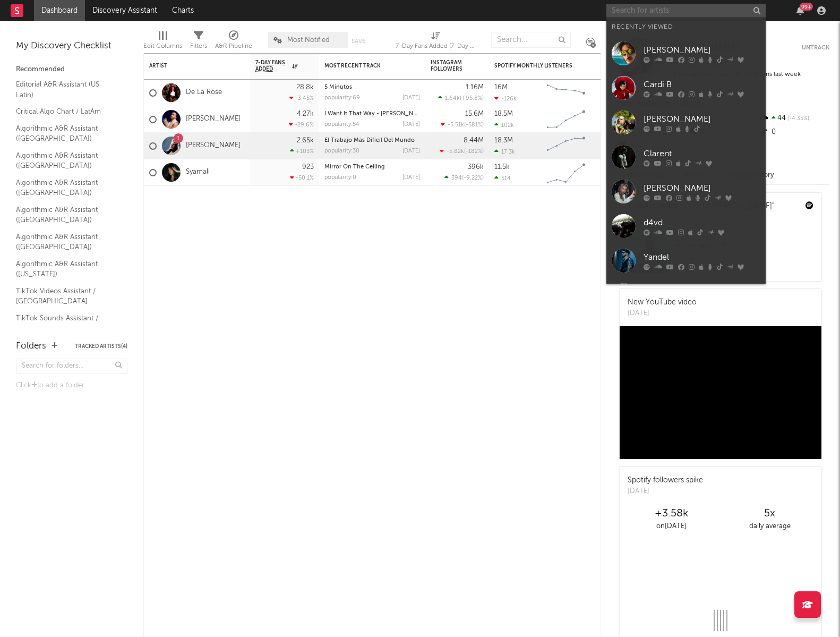  Describe the element at coordinates (686, 11) in the screenshot. I see `input: Search for artists` at that location.